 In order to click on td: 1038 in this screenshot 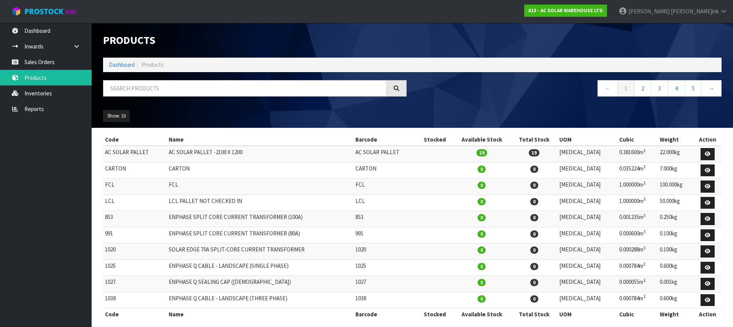, I will do `click(385, 300)`.